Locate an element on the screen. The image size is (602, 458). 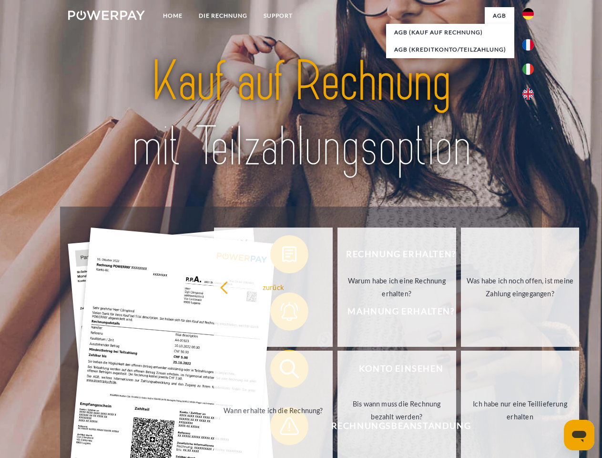
div: Bis wann muss die Rechnung bezahlt werden? is located at coordinates (397, 410).